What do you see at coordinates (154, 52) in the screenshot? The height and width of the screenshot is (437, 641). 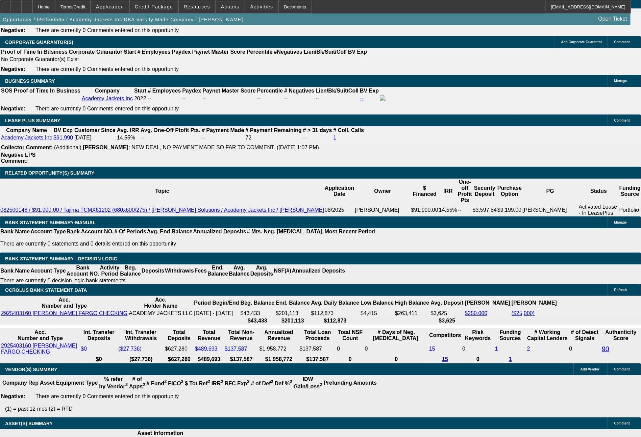 I see `b: # Employees` at bounding box center [154, 52].